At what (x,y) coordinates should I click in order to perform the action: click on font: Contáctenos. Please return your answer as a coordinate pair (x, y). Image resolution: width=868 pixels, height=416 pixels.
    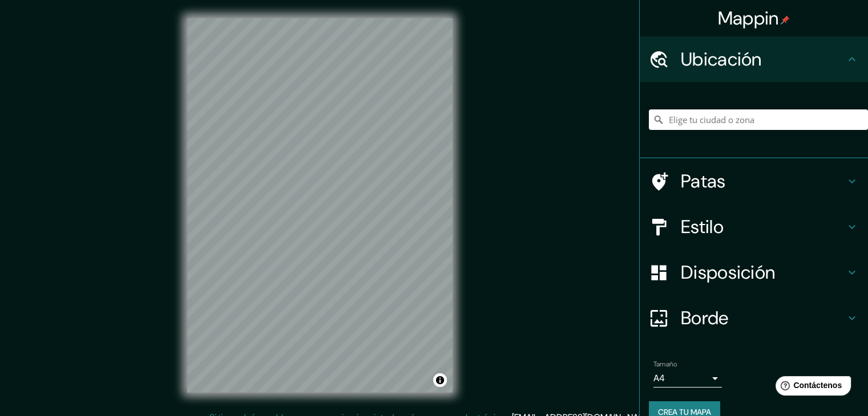
    Looking at the image, I should click on (51, 14).